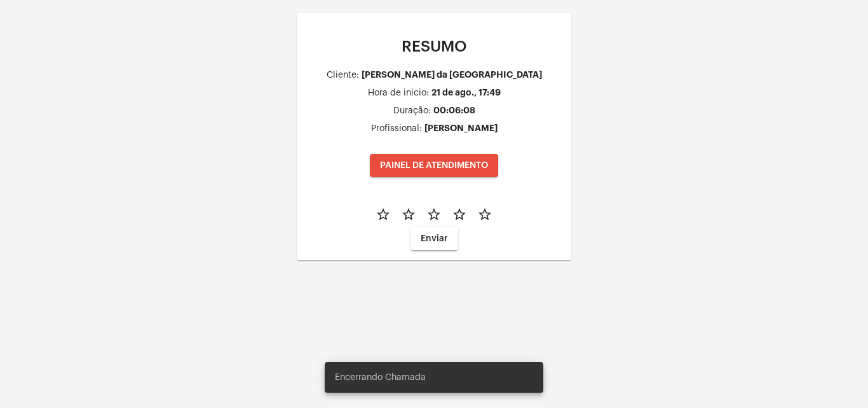  I want to click on button: Enviar, so click(434, 238).